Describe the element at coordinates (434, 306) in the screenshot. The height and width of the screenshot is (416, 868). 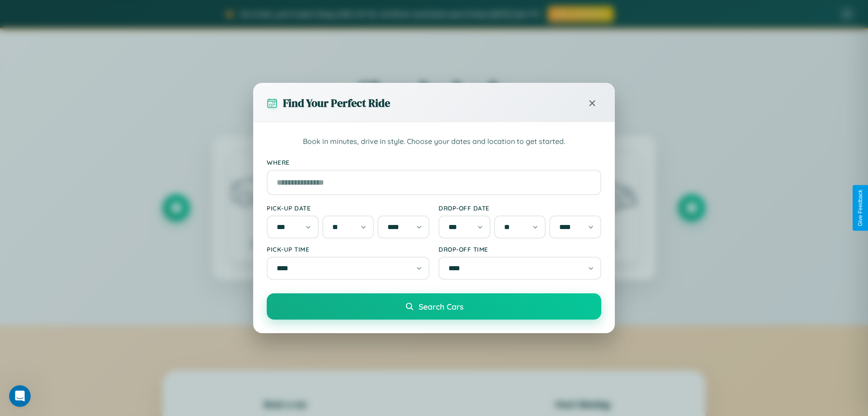
I see `button: Search Cars` at that location.